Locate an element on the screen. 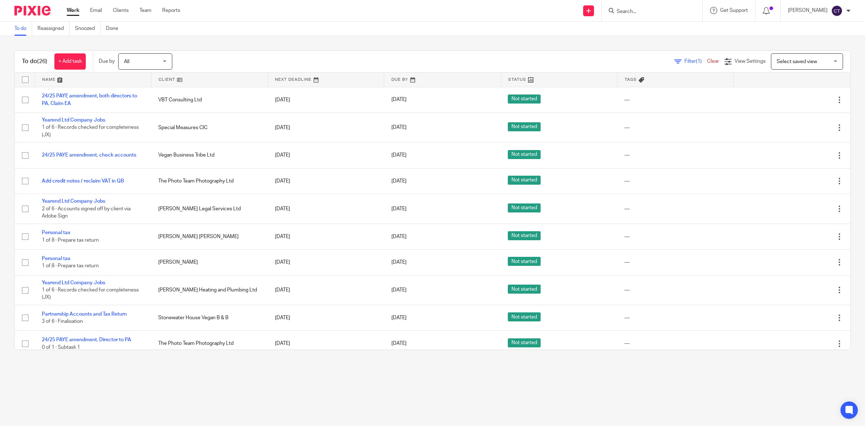  td: Stonewater House Vegan B & B is located at coordinates (209, 318).